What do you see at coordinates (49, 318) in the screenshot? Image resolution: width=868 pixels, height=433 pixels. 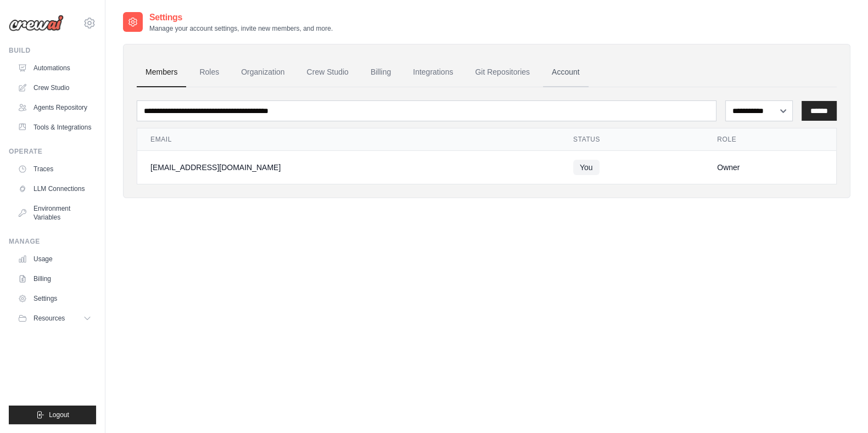 I see `span: Resources` at bounding box center [49, 318].